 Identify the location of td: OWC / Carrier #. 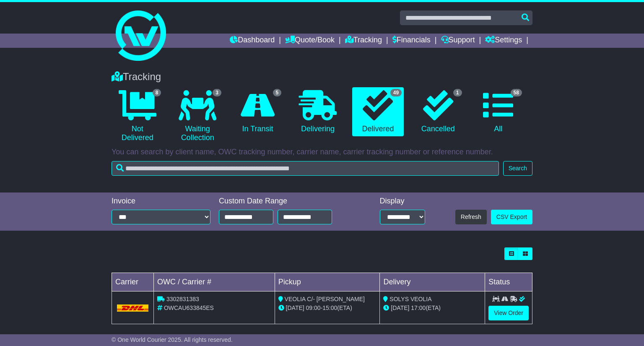
(214, 282).